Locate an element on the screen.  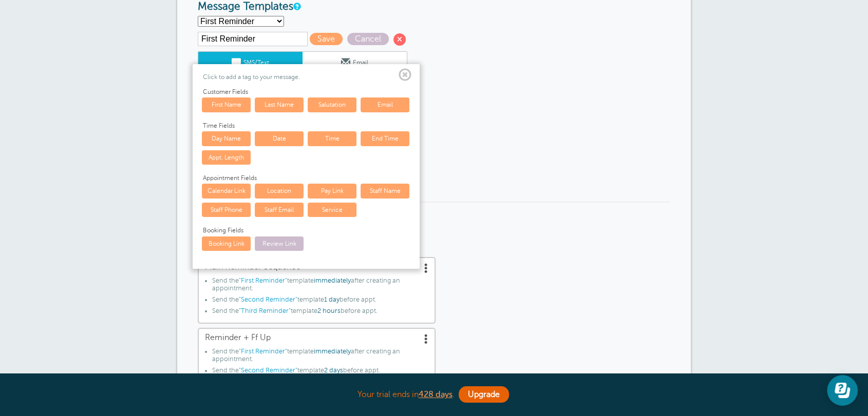
a: Staff Phone is located at coordinates (226, 210).